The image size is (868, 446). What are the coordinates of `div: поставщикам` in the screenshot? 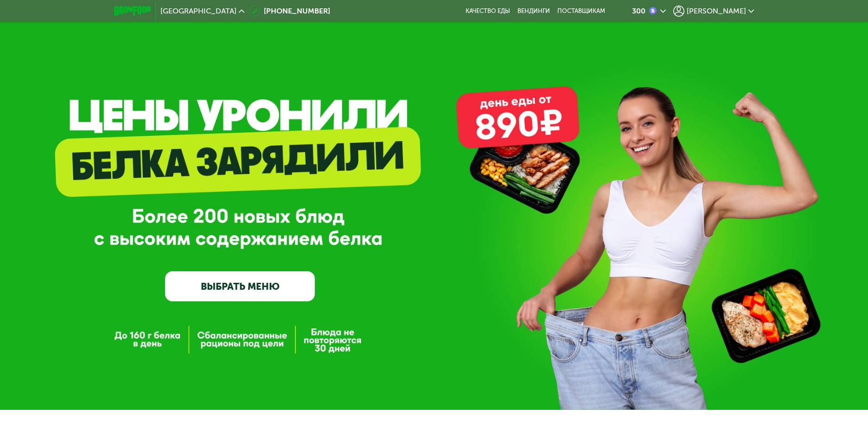 It's located at (581, 11).